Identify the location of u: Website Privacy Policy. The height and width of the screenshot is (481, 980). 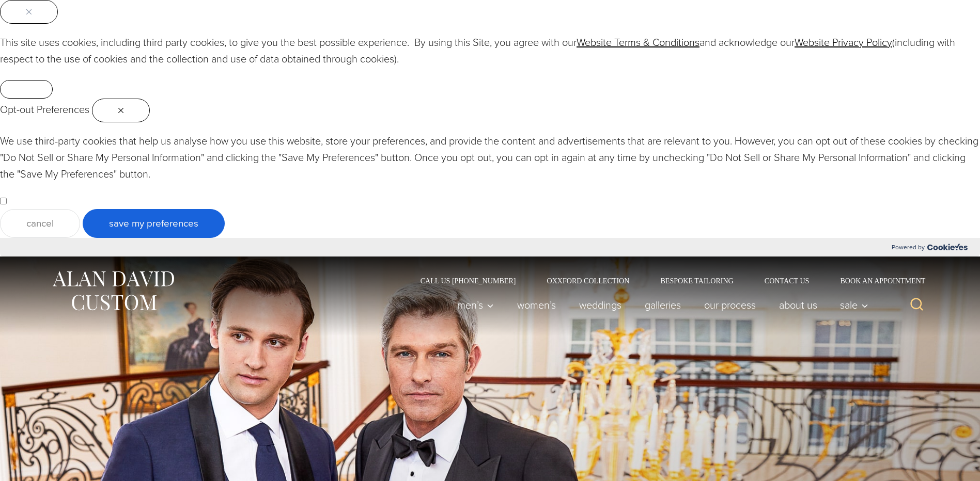
(843, 42).